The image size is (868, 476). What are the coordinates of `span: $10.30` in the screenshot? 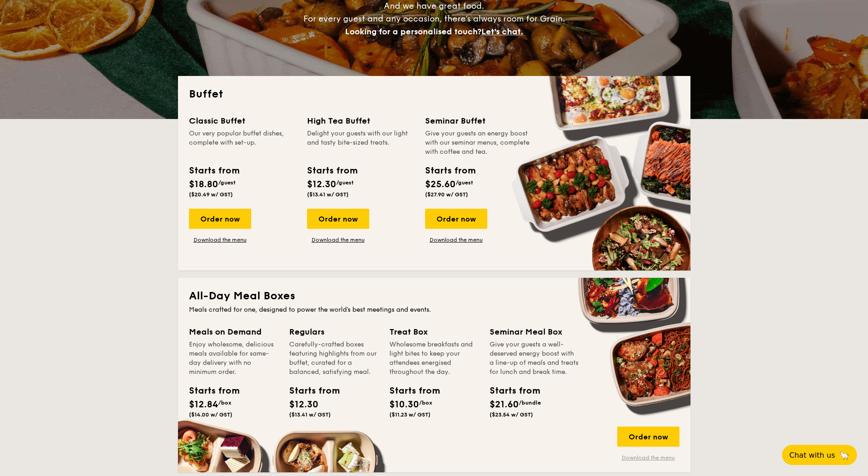 It's located at (404, 405).